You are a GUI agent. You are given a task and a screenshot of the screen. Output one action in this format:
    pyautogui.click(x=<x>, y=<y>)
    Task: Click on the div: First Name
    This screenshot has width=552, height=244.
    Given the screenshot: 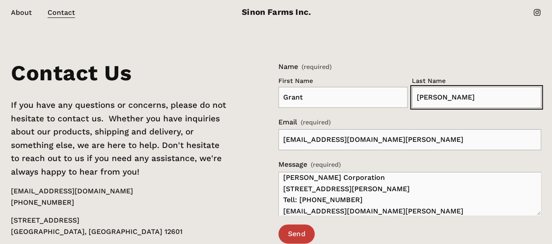 What is the action you would take?
    pyautogui.click(x=343, y=81)
    